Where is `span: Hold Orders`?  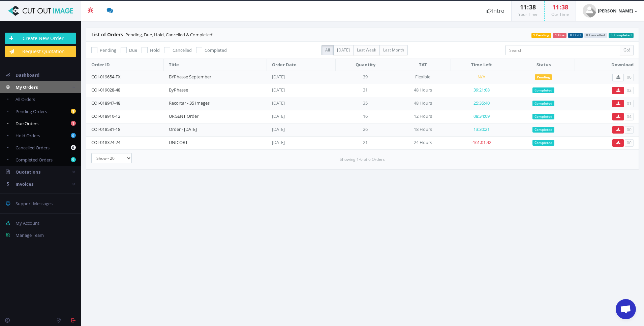
span: Hold Orders is located at coordinates (28, 136).